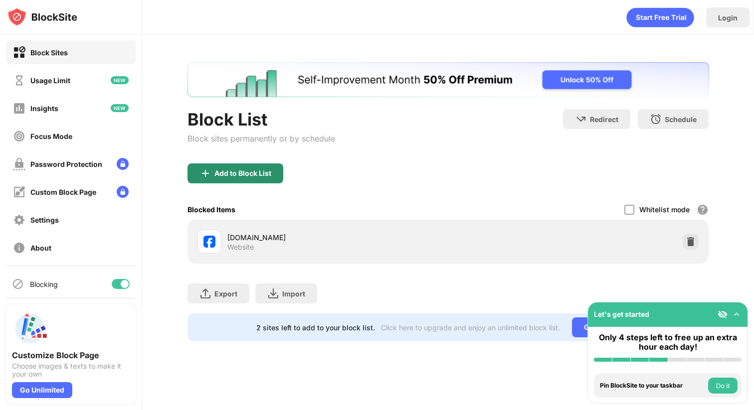  I want to click on div: animation, so click(660, 17).